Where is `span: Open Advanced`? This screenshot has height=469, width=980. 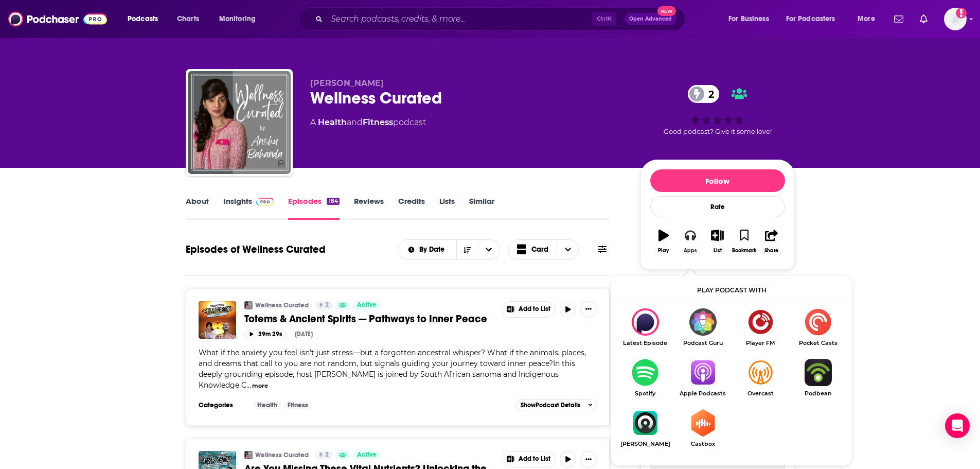
span: Open Advanced is located at coordinates (650, 19).